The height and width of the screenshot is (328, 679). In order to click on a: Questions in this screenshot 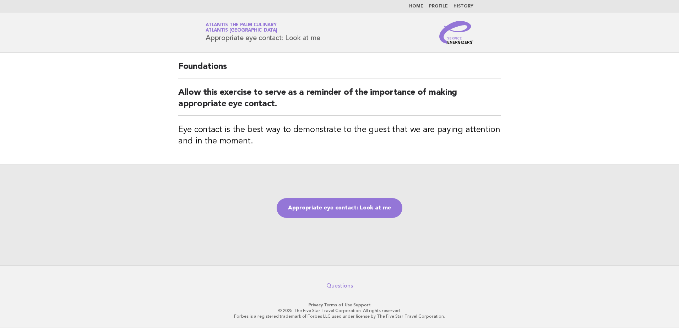, I will do `click(340, 286)`.